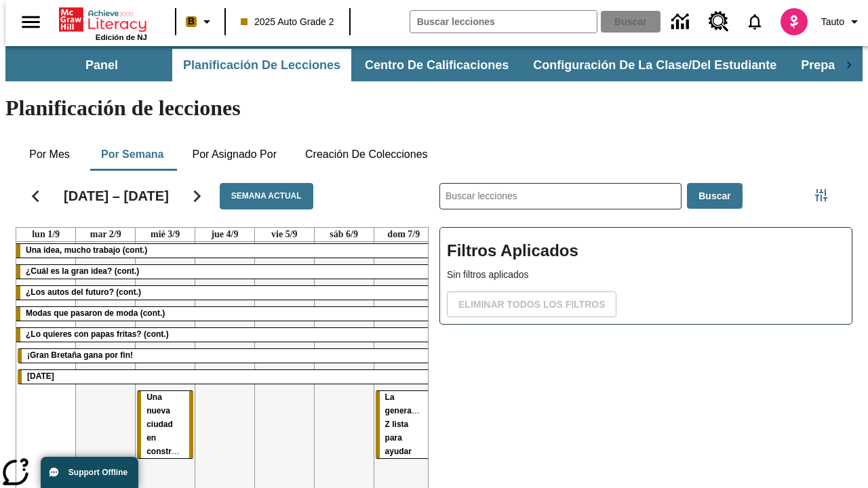  Describe the element at coordinates (284, 234) in the screenshot. I see `a: 5 de septiembre de 2025` at that location.